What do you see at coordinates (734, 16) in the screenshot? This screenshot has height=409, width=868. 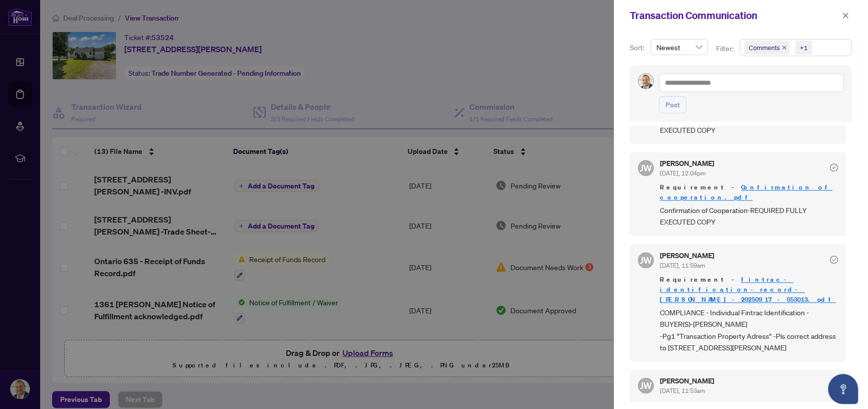 I see `div: Transaction Communication` at bounding box center [734, 16].